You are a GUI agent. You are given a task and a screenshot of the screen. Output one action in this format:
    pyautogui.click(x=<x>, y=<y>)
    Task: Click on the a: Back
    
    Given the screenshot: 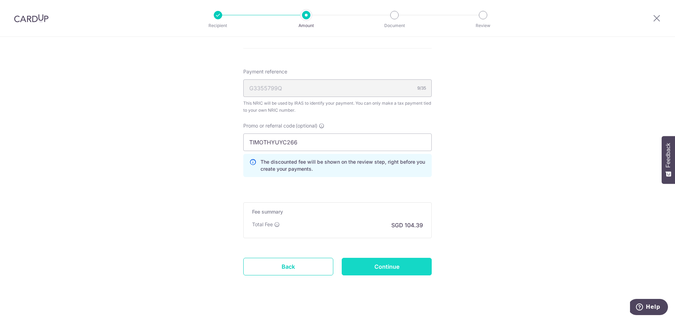 What is the action you would take?
    pyautogui.click(x=288, y=267)
    